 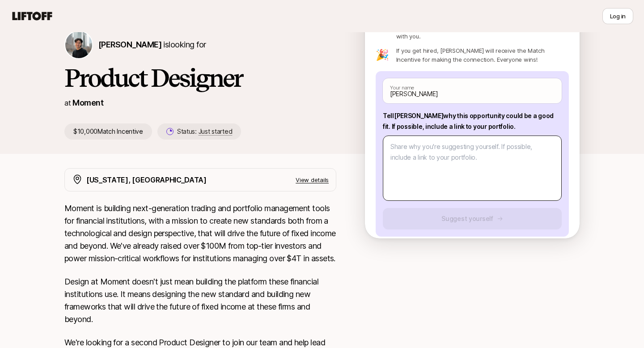 I want to click on h1: Product Designer, so click(x=200, y=78).